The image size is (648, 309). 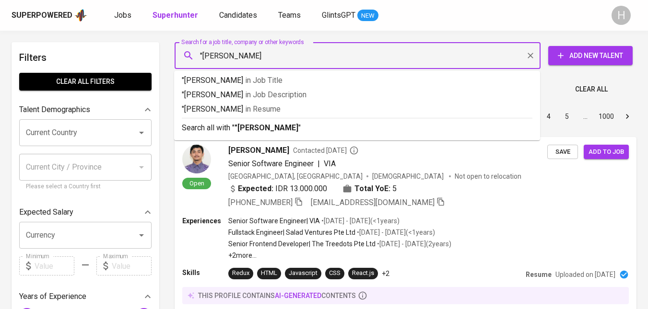 What do you see at coordinates (46, 212) in the screenshot?
I see `p: Expected Salary` at bounding box center [46, 212].